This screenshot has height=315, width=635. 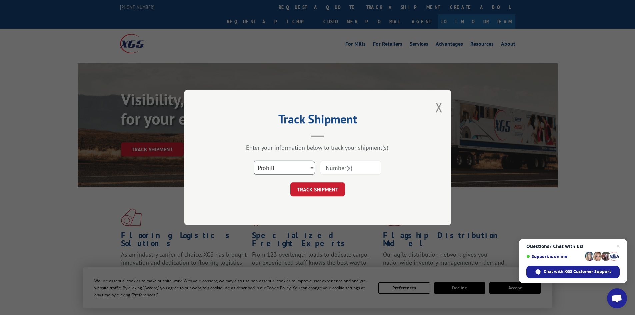 I want to click on h2: Track Shipment, so click(x=318, y=121).